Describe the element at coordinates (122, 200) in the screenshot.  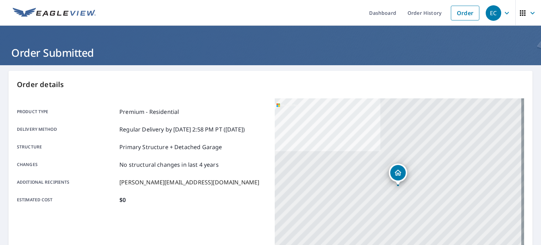
I see `p: $0` at that location.